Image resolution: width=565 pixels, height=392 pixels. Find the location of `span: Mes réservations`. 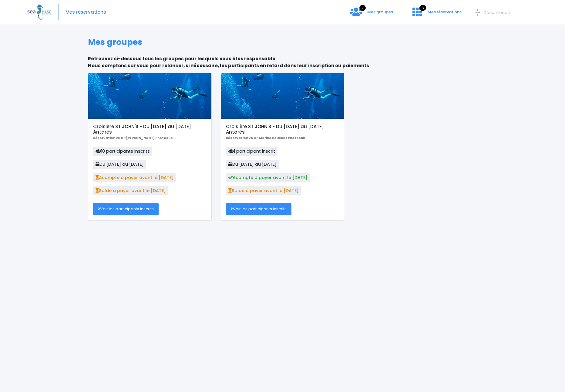

span: Mes réservations is located at coordinates (444, 12).